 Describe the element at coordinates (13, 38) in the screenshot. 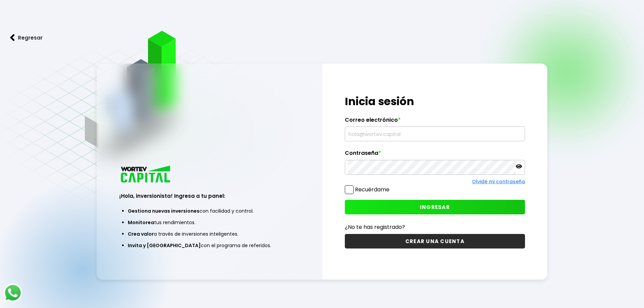

I see `img: flecha izquierda` at that location.